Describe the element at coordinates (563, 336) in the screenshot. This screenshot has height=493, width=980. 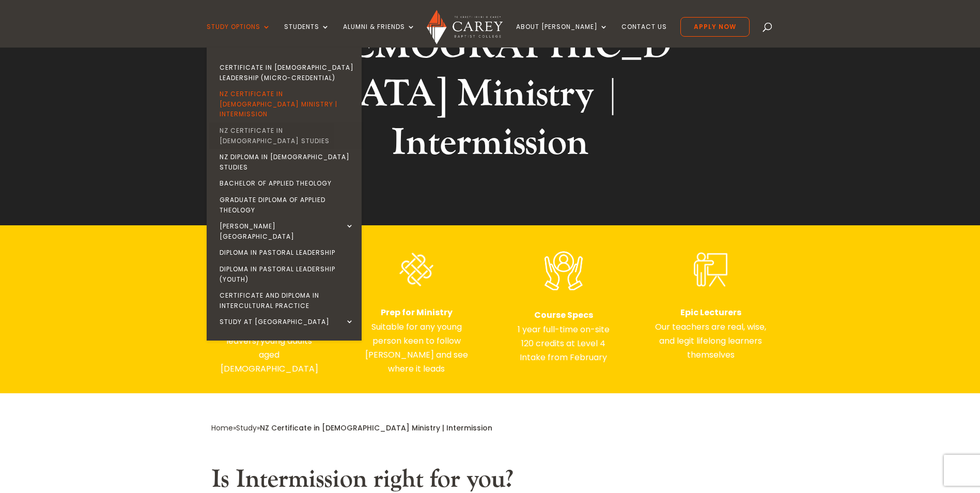
I see `p: 1 year full-time on-site 120 credits at Level 4 Intake from February` at that location.